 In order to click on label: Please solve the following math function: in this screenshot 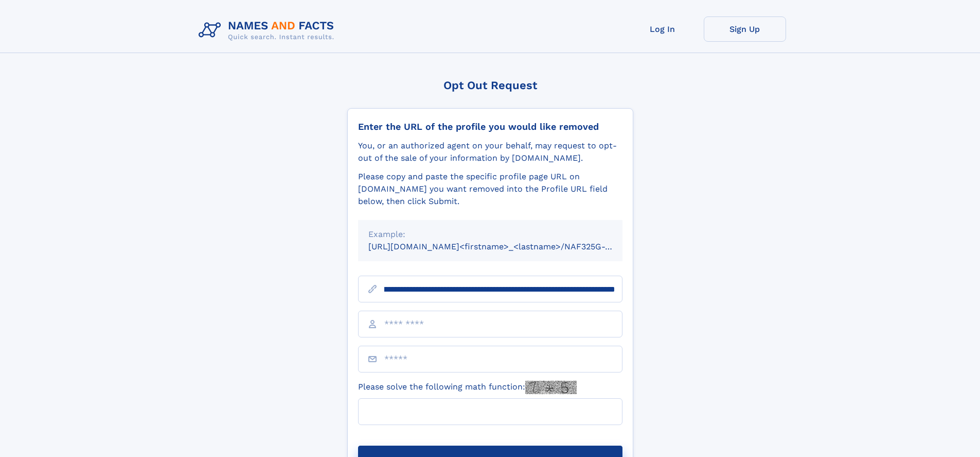, I will do `click(467, 387)`.